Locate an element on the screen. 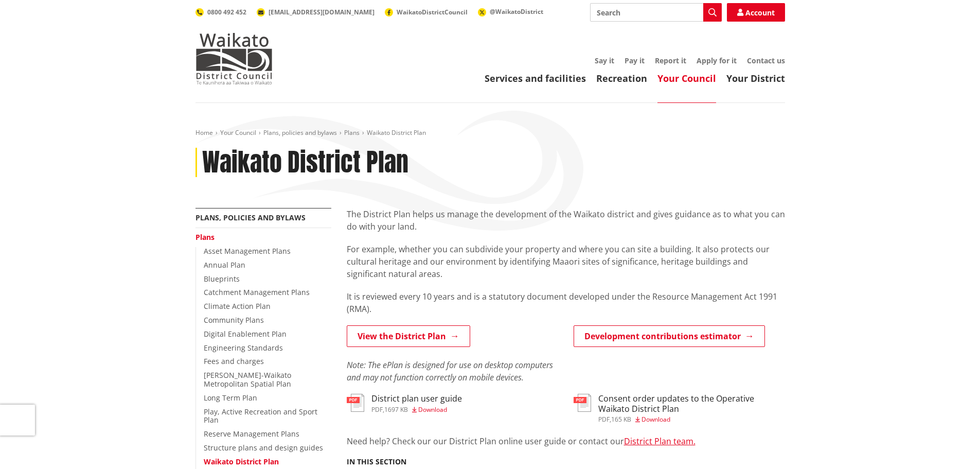 Image resolution: width=980 pixels, height=469 pixels. h5: In this section is located at coordinates (376, 461).